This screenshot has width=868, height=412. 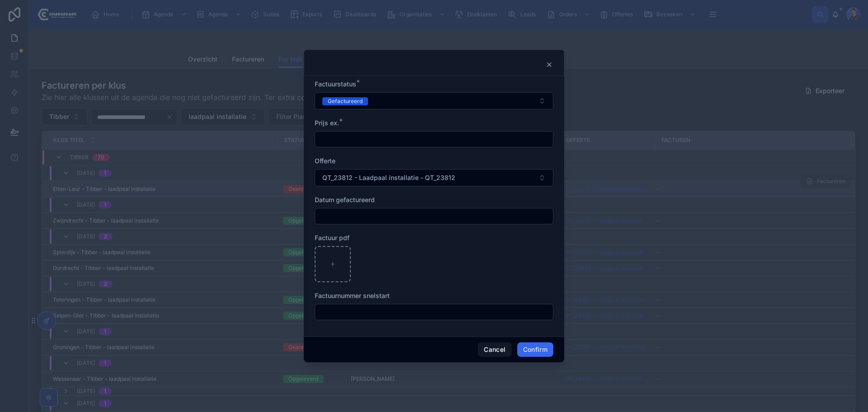 I want to click on span: Factuurnummer snelstart, so click(x=352, y=296).